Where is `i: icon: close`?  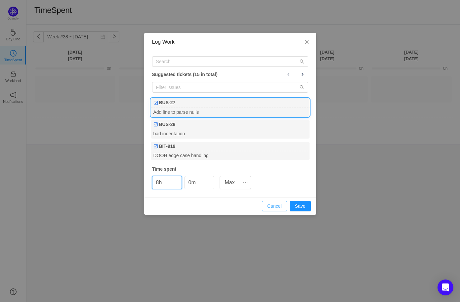
i: icon: close is located at coordinates (307, 42).